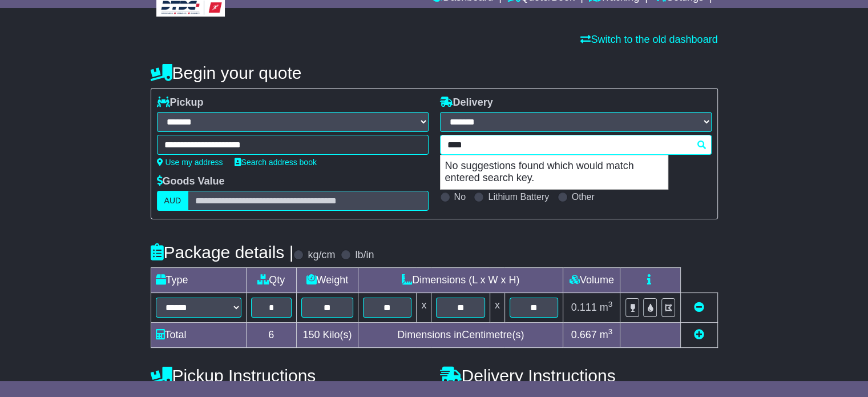 The image size is (868, 397). What do you see at coordinates (327, 280) in the screenshot?
I see `td: Weight` at bounding box center [327, 280].